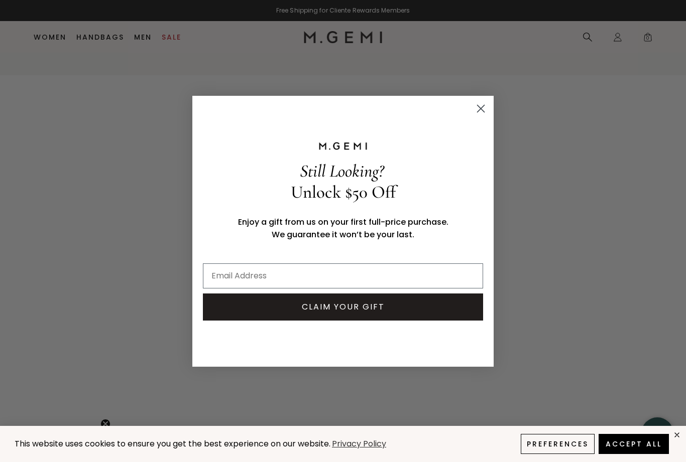 Image resolution: width=686 pixels, height=462 pixels. What do you see at coordinates (343, 276) in the screenshot?
I see `input: Email Address` at bounding box center [343, 276].